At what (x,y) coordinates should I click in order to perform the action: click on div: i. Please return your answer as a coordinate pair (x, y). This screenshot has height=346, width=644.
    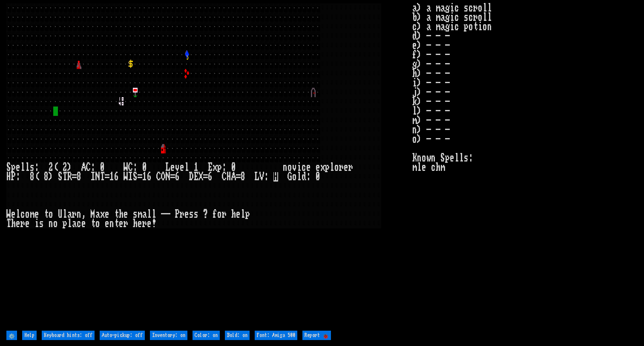
    Looking at the image, I should click on (37, 224).